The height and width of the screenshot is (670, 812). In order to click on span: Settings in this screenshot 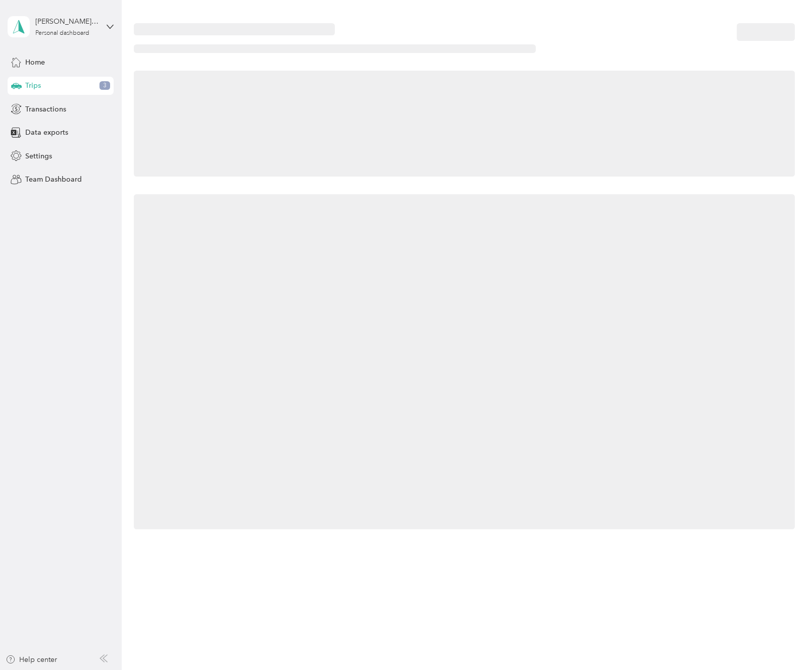, I will do `click(38, 156)`.